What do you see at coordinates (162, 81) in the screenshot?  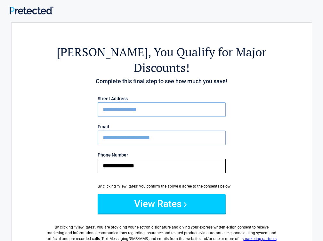 I see `h4: Complete this final step to see how much you save!` at bounding box center [162, 81].